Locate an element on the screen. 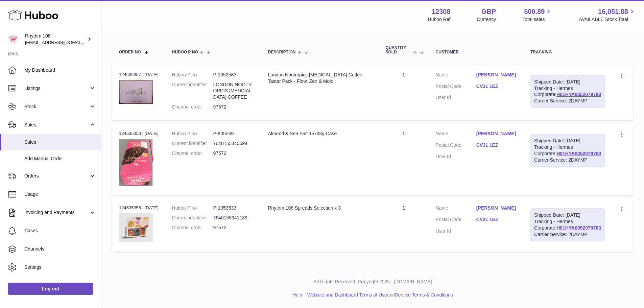  img: 1688048918.JPG is located at coordinates (136, 163).